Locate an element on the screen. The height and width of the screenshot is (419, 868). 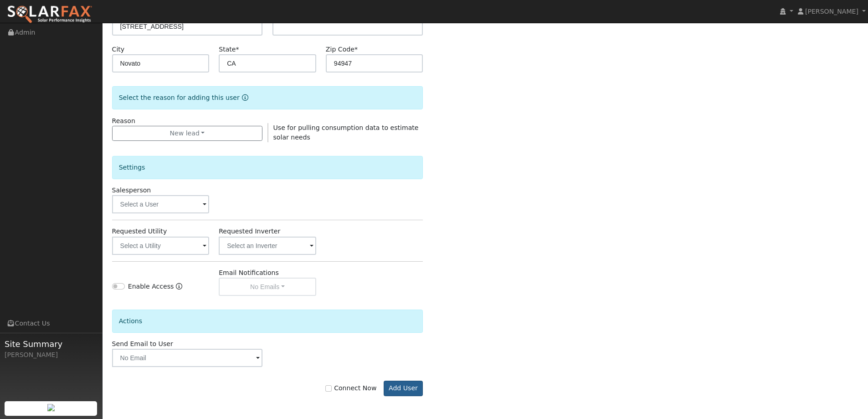
img: retrieve is located at coordinates (51, 408).